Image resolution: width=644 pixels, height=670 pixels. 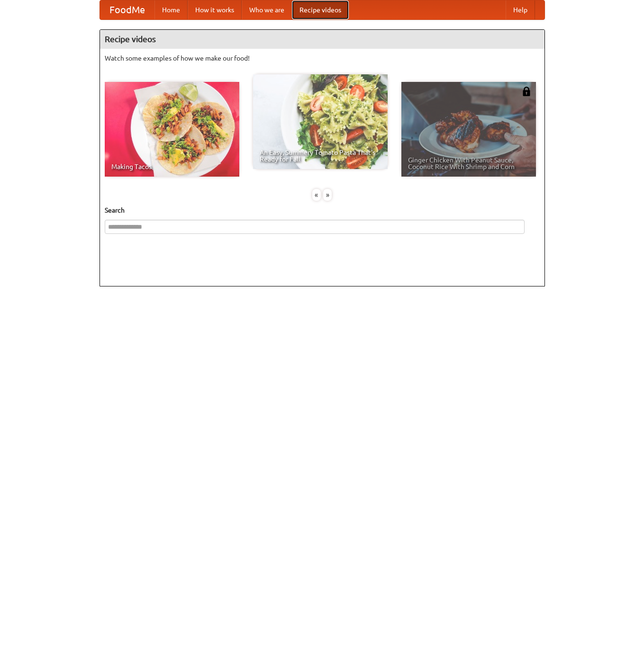 I want to click on span: An Easy, Summery Tomato Pasta That's Ready for Fall, so click(x=320, y=156).